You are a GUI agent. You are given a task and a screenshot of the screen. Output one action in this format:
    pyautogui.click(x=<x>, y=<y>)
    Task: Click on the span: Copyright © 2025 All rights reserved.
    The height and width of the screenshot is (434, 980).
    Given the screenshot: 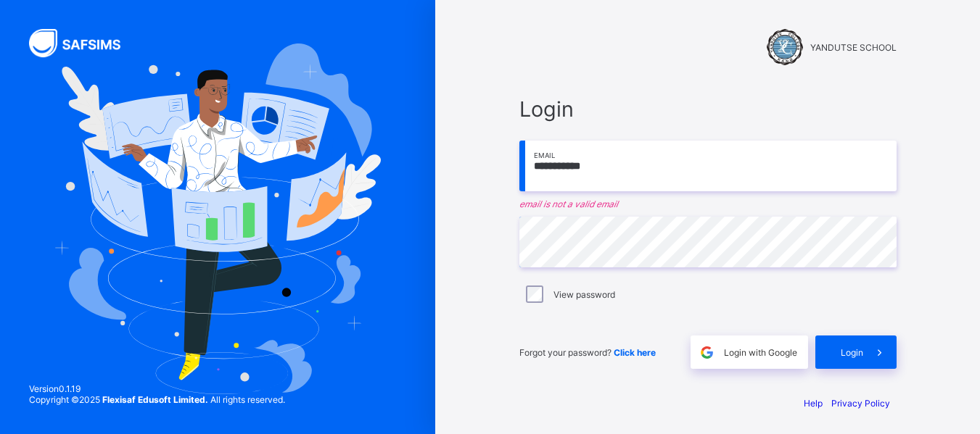 What is the action you would take?
    pyautogui.click(x=157, y=400)
    